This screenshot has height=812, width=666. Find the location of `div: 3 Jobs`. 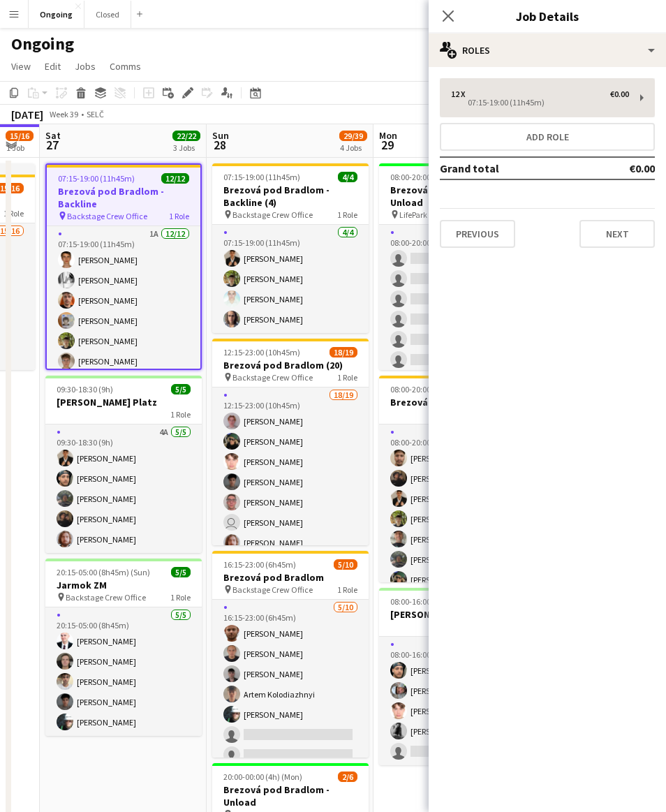

div: 3 Jobs is located at coordinates (186, 147).